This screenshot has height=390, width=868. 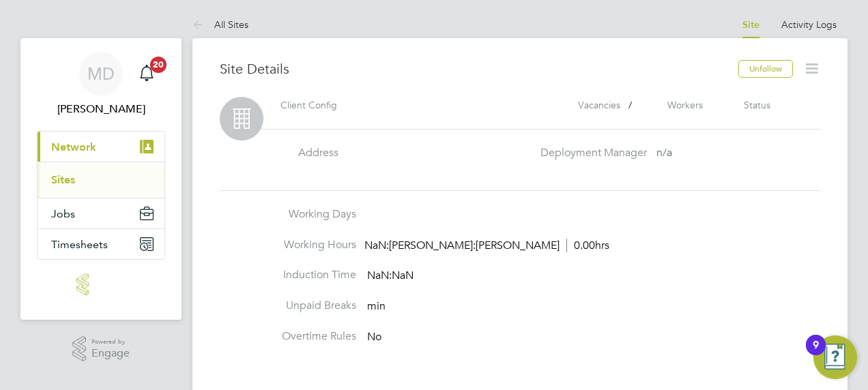 What do you see at coordinates (288, 275) in the screenshot?
I see `label: Induction Time` at bounding box center [288, 275].